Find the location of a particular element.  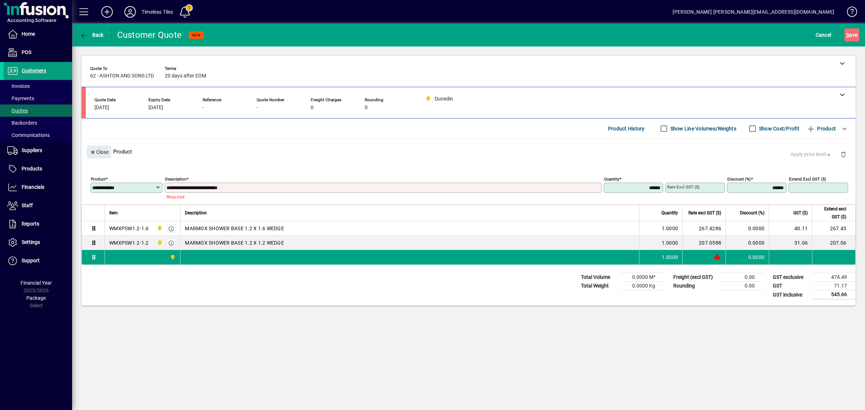

td: GST exclusive is located at coordinates (791, 278).